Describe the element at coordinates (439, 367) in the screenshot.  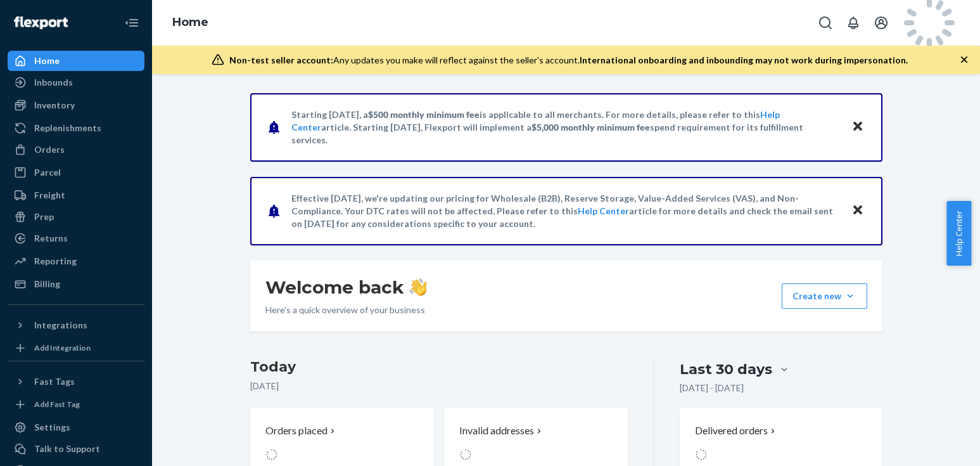
I see `h3: Today` at that location.